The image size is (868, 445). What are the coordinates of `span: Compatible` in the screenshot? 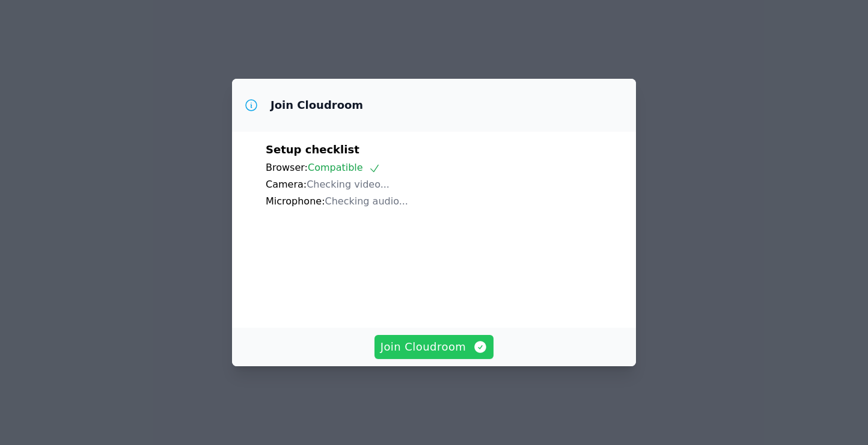 It's located at (344, 167).